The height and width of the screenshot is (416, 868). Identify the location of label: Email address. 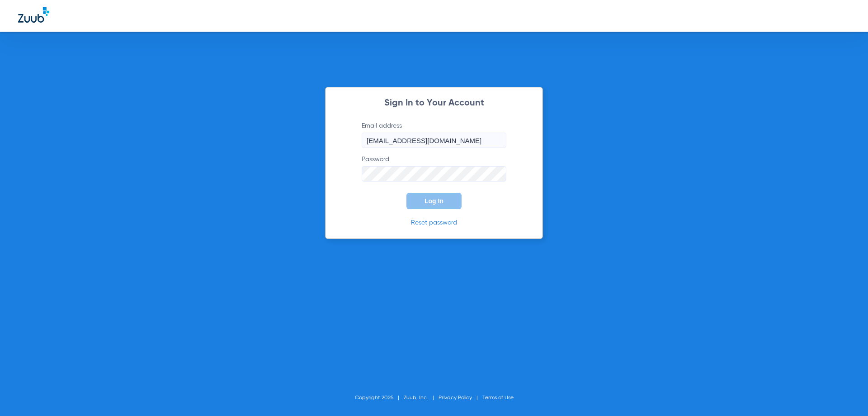
(434, 134).